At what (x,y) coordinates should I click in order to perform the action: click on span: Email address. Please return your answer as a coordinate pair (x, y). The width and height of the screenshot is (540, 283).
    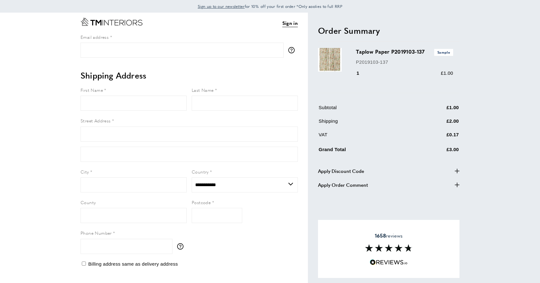
    Looking at the image, I should click on (94, 37).